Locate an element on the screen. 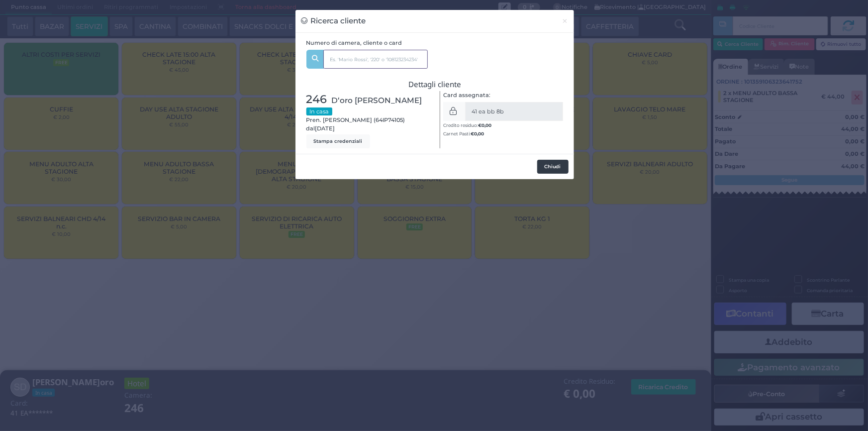 The image size is (868, 431). h3: Dettagli cliente is located at coordinates (435, 84).